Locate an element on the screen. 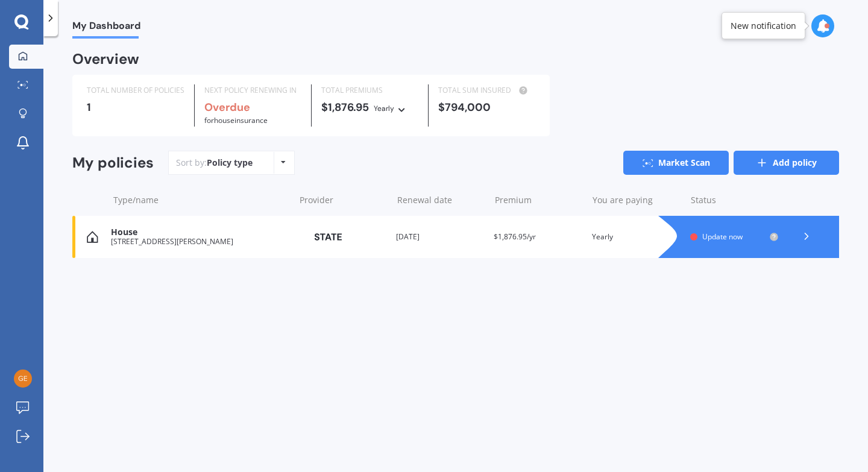 This screenshot has width=868, height=472. span: My Dashboard is located at coordinates (106, 28).